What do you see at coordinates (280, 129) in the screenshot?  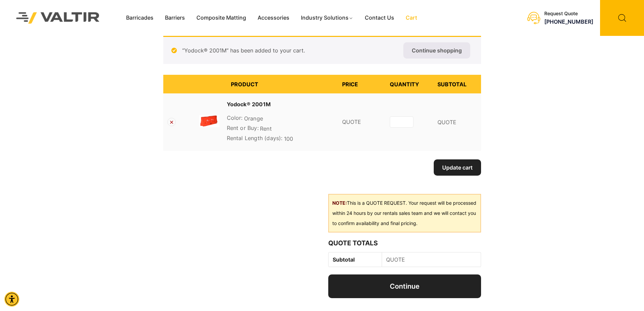 I see `p: Rent` at bounding box center [280, 129].